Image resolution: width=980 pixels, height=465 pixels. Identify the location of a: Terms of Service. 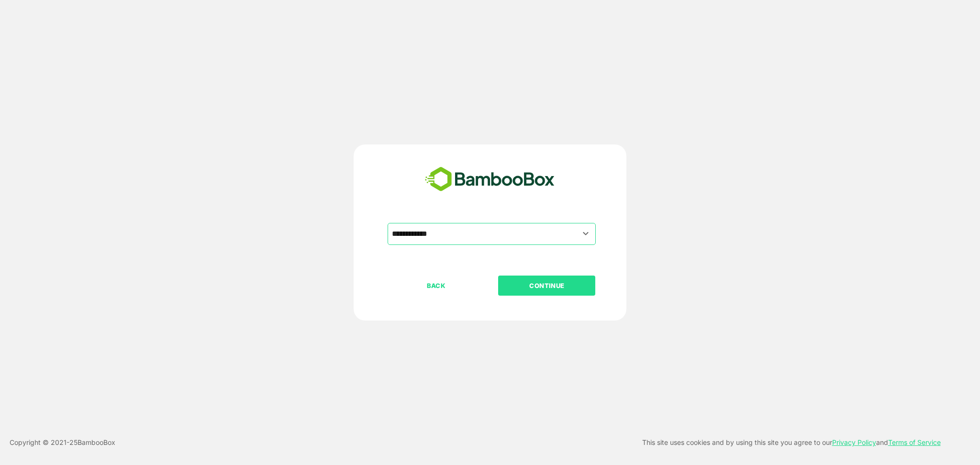
(914, 442).